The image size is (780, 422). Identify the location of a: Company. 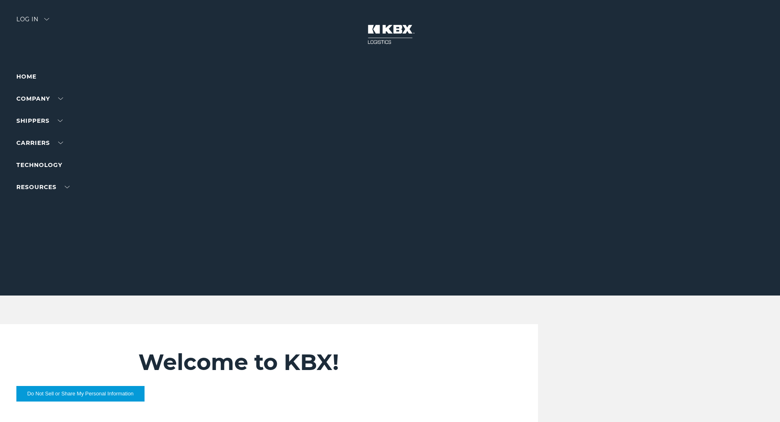
(40, 99).